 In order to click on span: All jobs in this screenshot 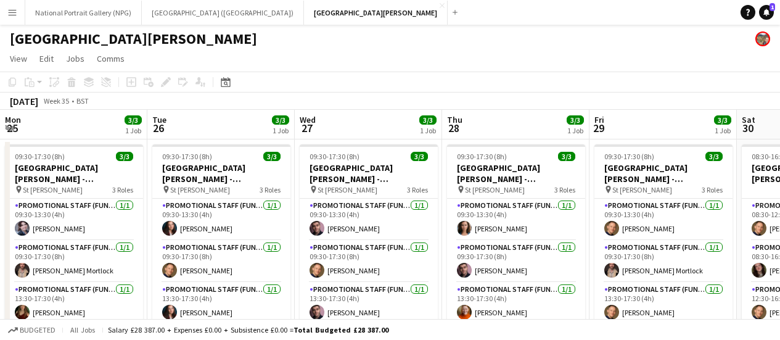, I will do `click(83, 329)`.